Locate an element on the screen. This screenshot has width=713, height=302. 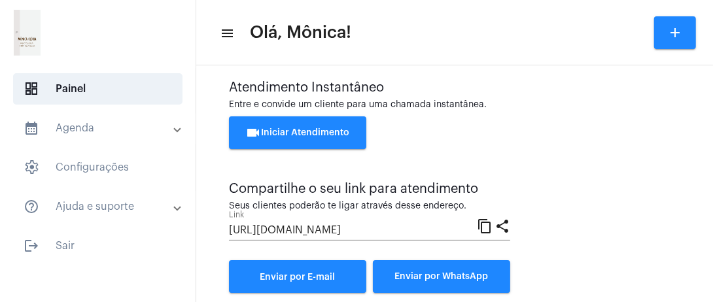
img: 21e865a3-0c32-a0ee-b1ff-d681ccd3ac4b.png is located at coordinates (27, 33).